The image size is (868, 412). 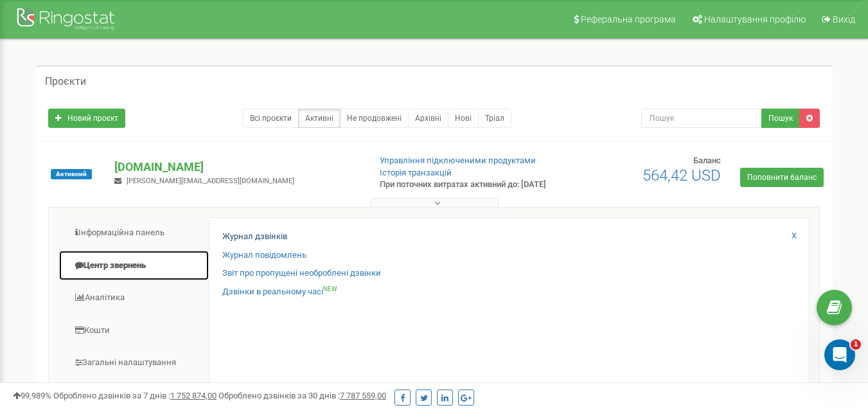 I want to click on span: 1, so click(x=856, y=345).